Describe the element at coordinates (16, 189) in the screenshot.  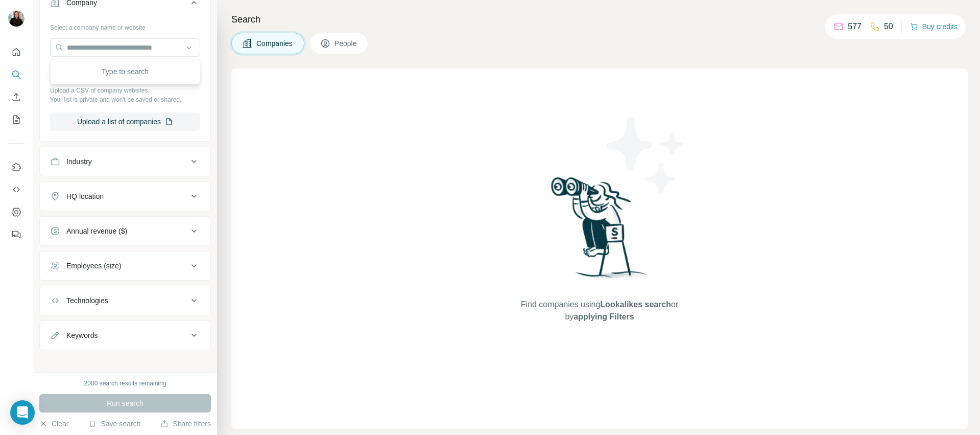
I see `button: Use Surfe API` at that location.